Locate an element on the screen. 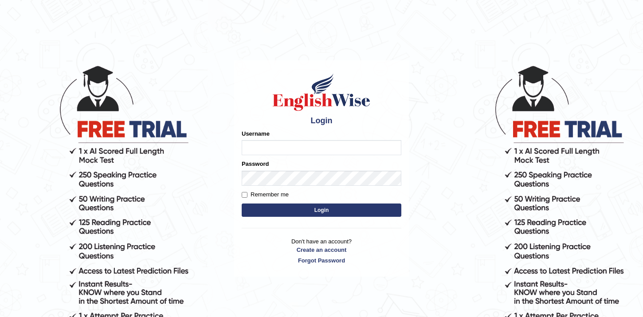 This screenshot has width=643, height=317. h4: Login is located at coordinates (322, 121).